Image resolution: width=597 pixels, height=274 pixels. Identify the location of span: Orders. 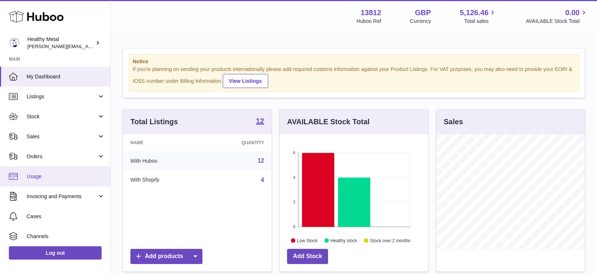
(62, 156).